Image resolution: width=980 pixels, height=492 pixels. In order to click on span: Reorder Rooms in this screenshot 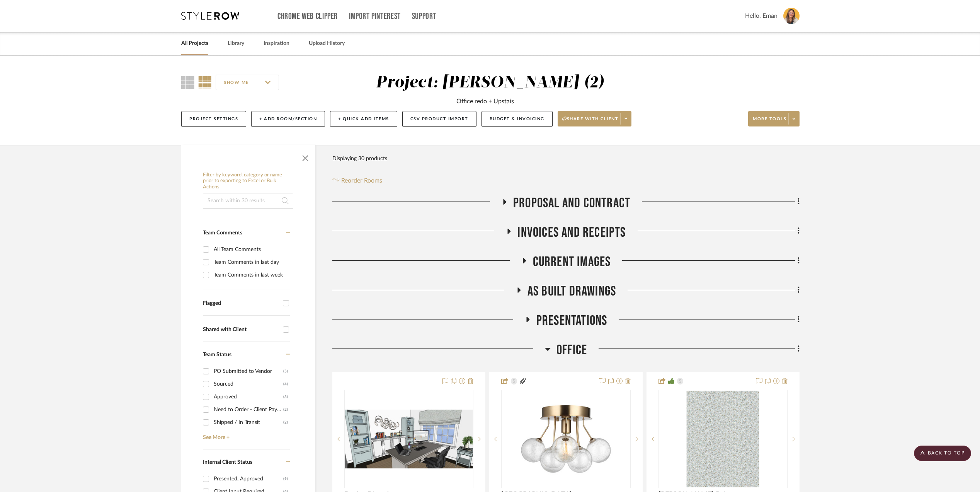, I will do `click(361, 180)`.